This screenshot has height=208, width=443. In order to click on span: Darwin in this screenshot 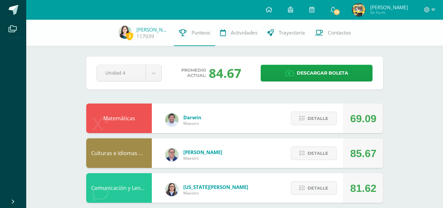, I will do `click(192, 117)`.